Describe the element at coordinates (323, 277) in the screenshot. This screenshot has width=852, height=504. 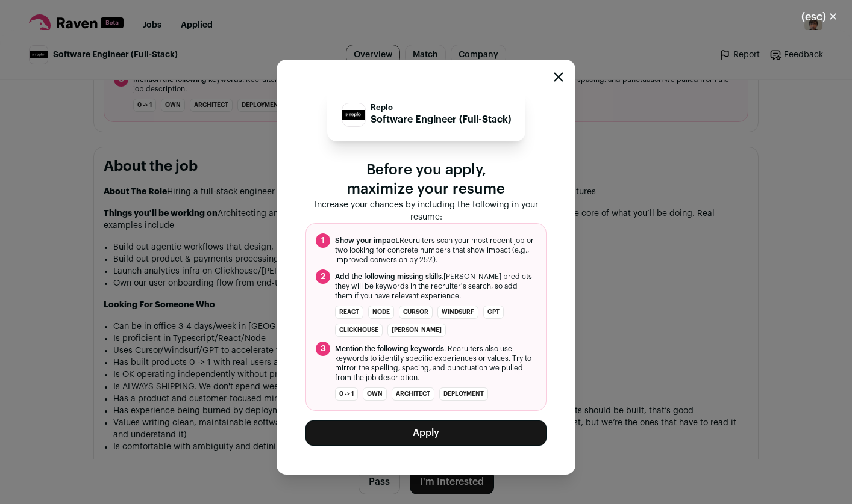
I see `span: 2` at that location.